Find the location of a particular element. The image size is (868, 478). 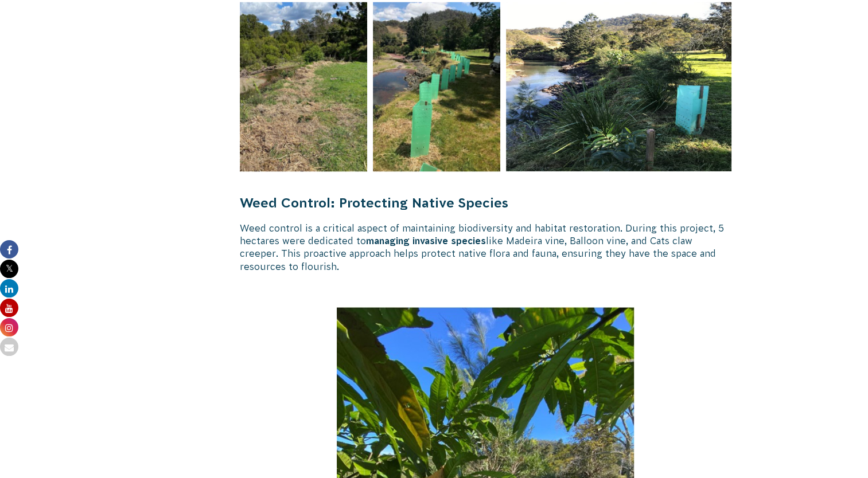

img: biodiversity and habitat restoration is located at coordinates (304, 87).